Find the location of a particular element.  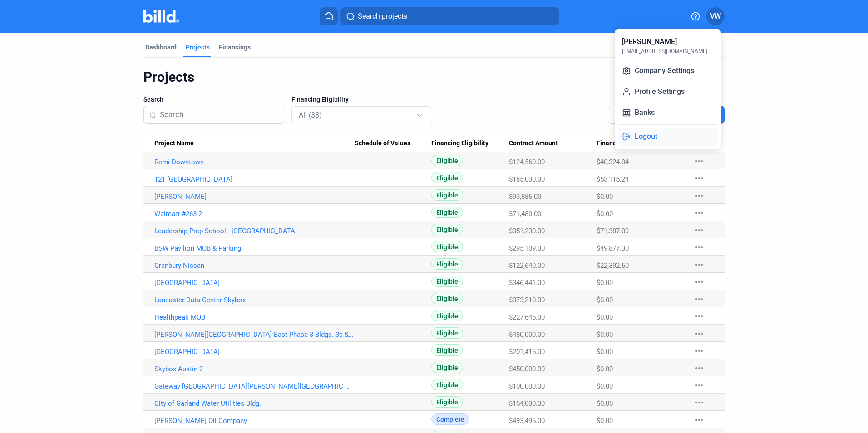

button: Banks is located at coordinates (668, 112).